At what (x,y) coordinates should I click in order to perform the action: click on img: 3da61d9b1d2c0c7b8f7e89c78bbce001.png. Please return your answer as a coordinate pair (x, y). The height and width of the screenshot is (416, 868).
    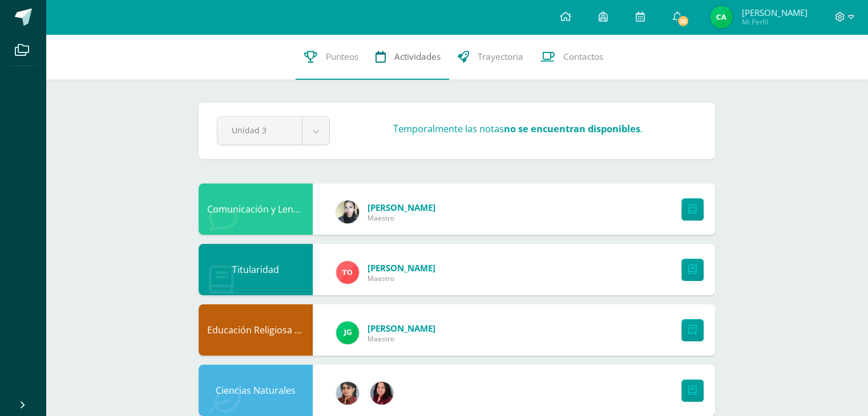
    Looking at the image, I should click on (348, 333).